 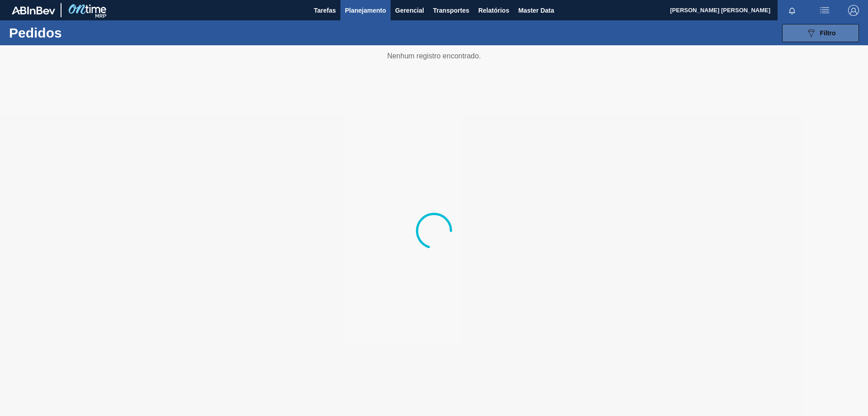 What do you see at coordinates (853, 10) in the screenshot?
I see `img: Logout` at bounding box center [853, 10].